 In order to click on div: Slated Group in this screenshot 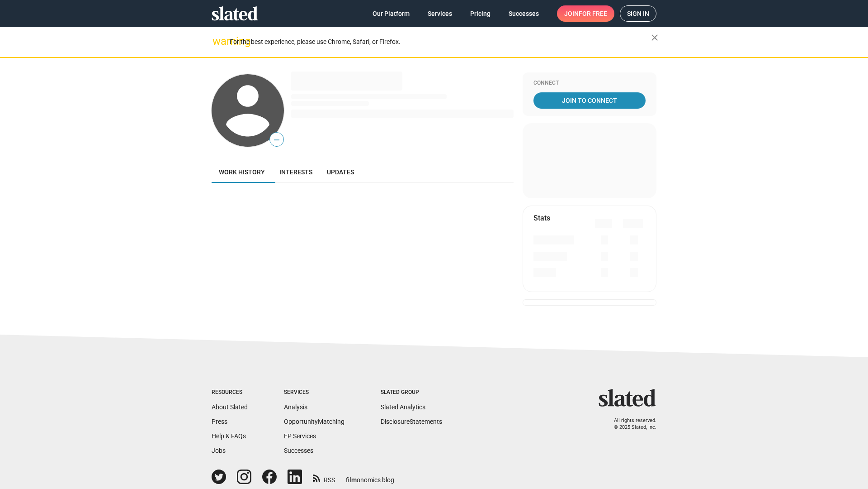, I will do `click(412, 392)`.